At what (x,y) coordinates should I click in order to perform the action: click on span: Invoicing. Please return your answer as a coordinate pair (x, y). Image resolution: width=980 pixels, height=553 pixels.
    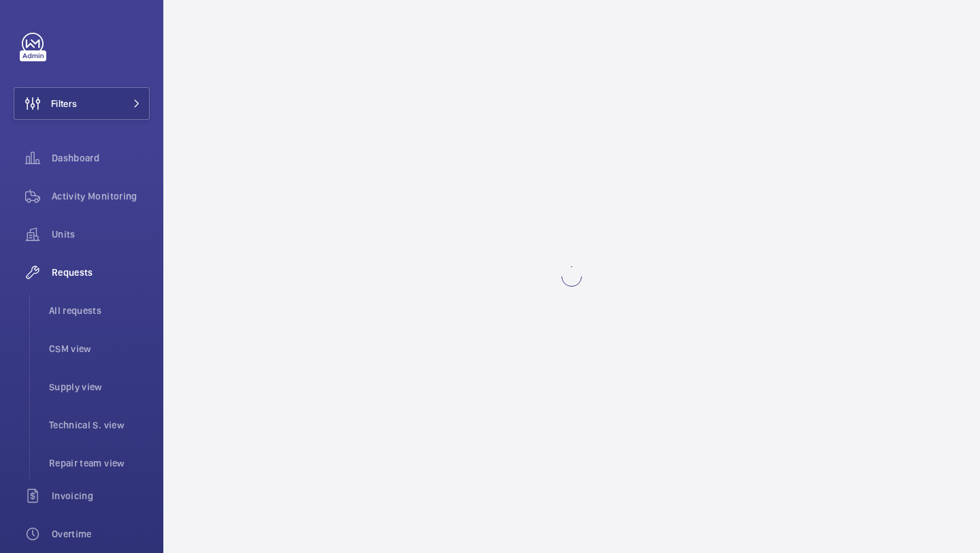
    Looking at the image, I should click on (101, 496).